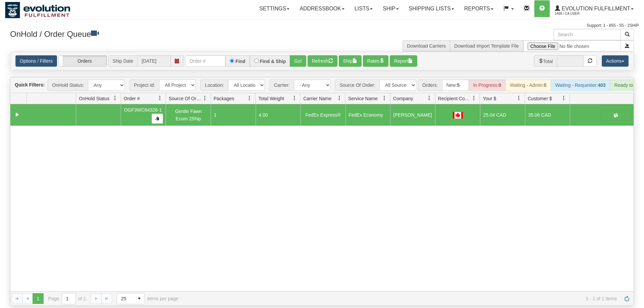 This screenshot has width=644, height=308. I want to click on span: Page sizes drop down, so click(131, 299).